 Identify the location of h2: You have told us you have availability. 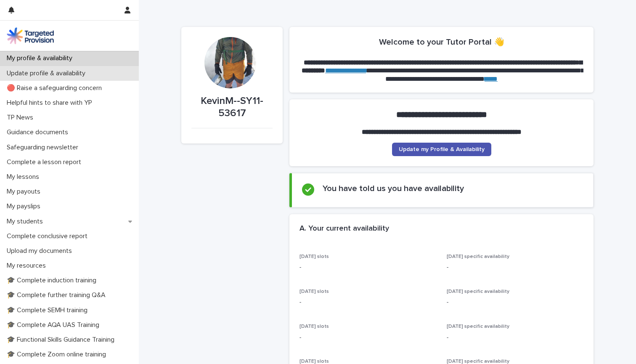
(393, 188).